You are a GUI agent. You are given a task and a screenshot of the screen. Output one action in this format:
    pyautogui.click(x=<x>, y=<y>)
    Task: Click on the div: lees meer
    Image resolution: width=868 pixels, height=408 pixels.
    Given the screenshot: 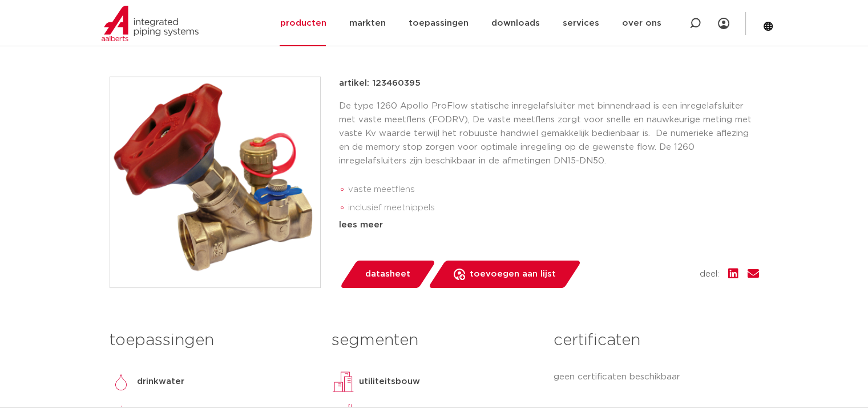 What is the action you would take?
    pyautogui.click(x=549, y=225)
    